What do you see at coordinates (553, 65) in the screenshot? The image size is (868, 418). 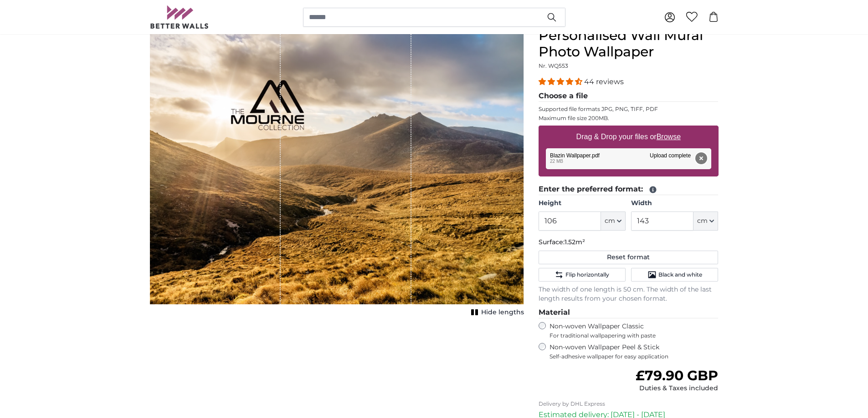 I see `span: Nr. WQ553` at bounding box center [553, 65].